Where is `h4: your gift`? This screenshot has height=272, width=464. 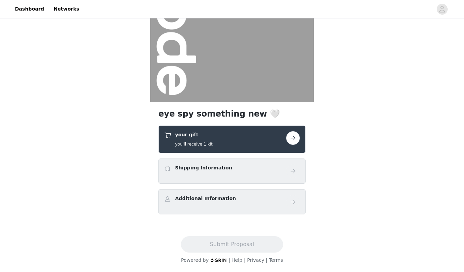
h4: your gift is located at coordinates (194, 134).